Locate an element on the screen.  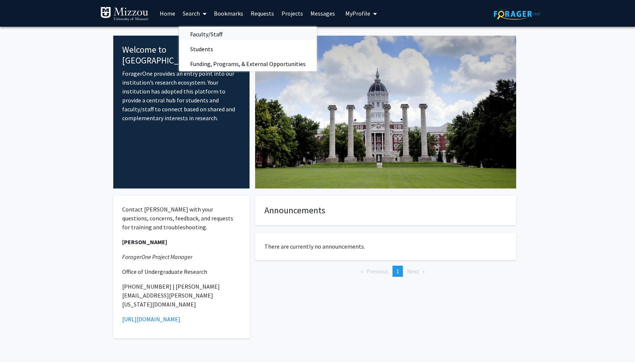
span: Faculty/Staff is located at coordinates (206, 34).